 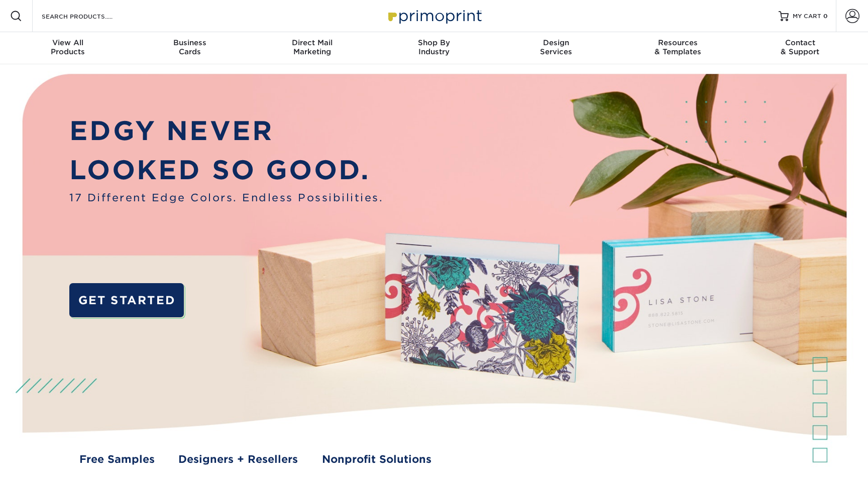 I want to click on span: 0, so click(x=825, y=16).